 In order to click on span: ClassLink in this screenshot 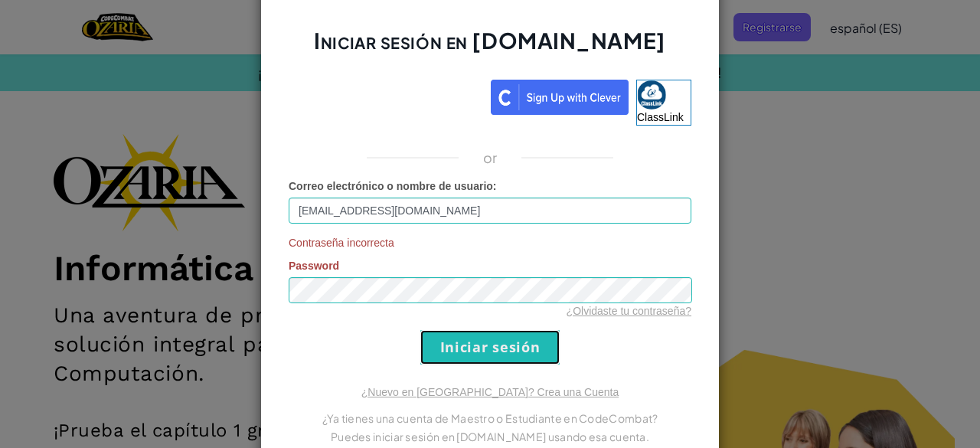, I will do `click(659, 117)`.